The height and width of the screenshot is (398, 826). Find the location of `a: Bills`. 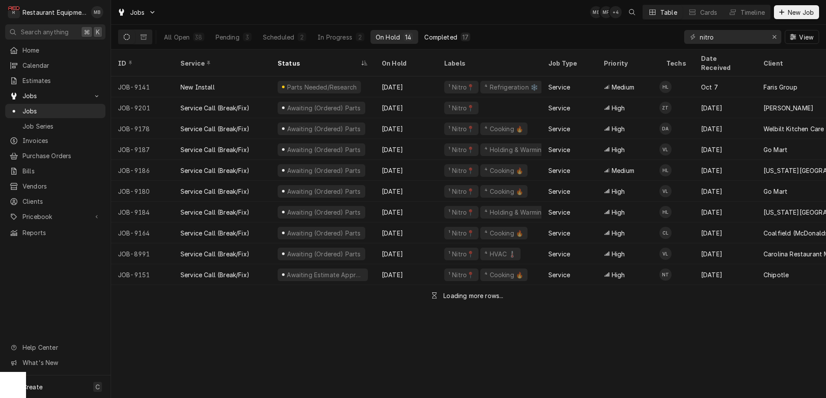

a: Bills is located at coordinates (55, 171).